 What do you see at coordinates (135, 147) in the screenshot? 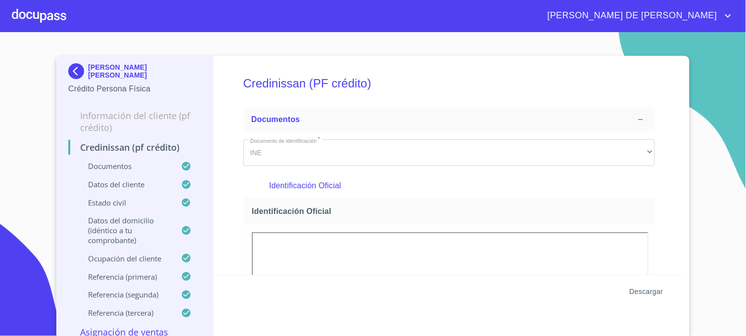
I see `p: Credinissan (PF crédito)` at bounding box center [135, 147].